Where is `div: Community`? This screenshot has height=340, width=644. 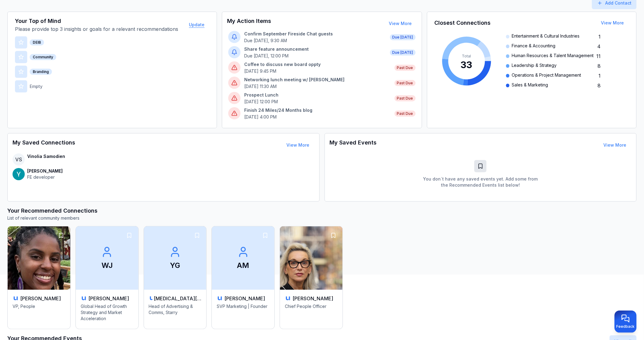
div: Community is located at coordinates (43, 57).